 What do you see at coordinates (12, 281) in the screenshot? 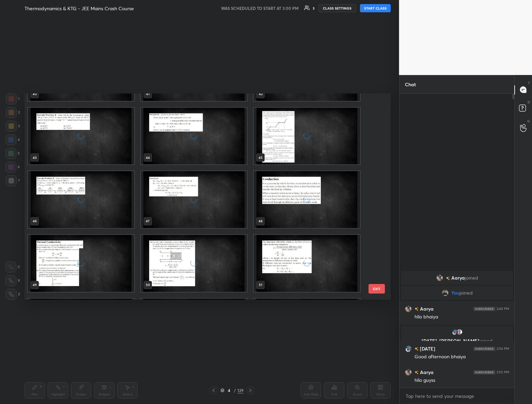
I see `div: X` at bounding box center [12, 281].